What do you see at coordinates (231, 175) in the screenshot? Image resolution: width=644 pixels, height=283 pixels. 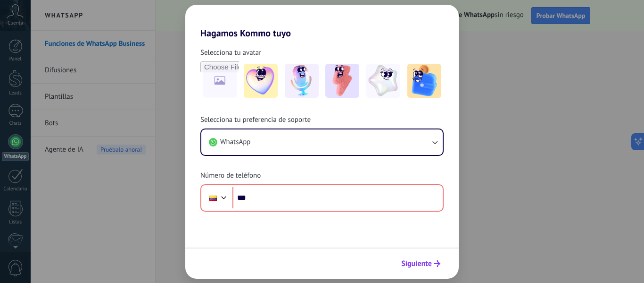 I see `span: Número de teléfono` at bounding box center [231, 175].